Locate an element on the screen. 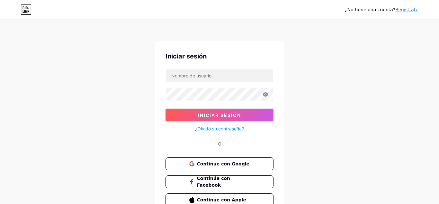 This screenshot has width=439, height=204. input: Nombre de usuario is located at coordinates (219, 76).